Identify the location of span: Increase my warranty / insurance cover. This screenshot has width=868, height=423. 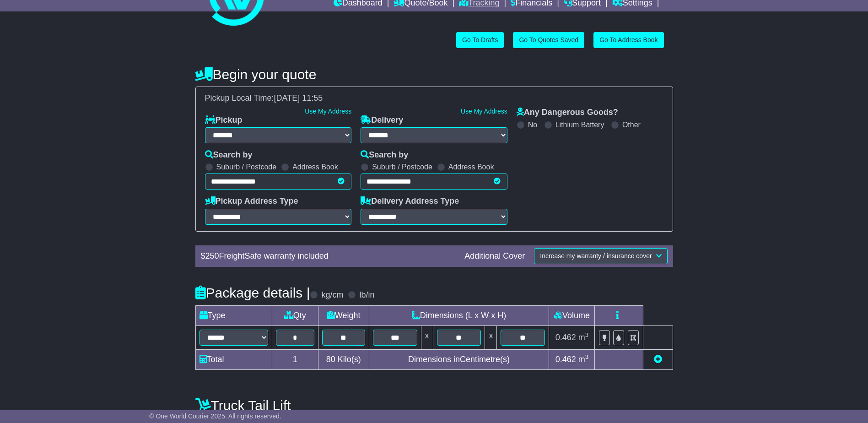
(595, 256).